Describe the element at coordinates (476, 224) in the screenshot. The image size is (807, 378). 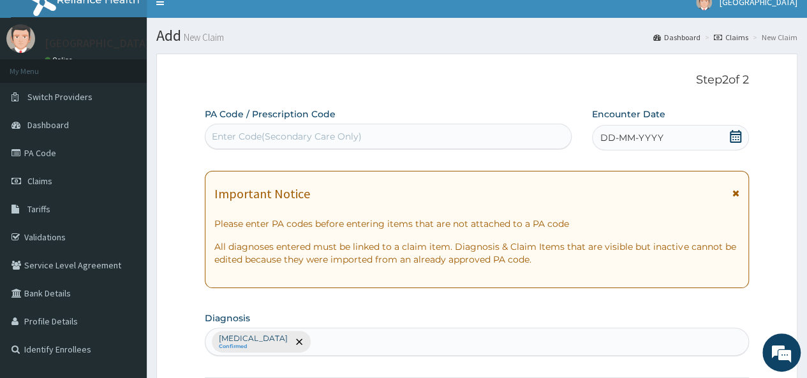
I see `p: Please enter PA codes before entering items that are not attached to a PA code` at that location.